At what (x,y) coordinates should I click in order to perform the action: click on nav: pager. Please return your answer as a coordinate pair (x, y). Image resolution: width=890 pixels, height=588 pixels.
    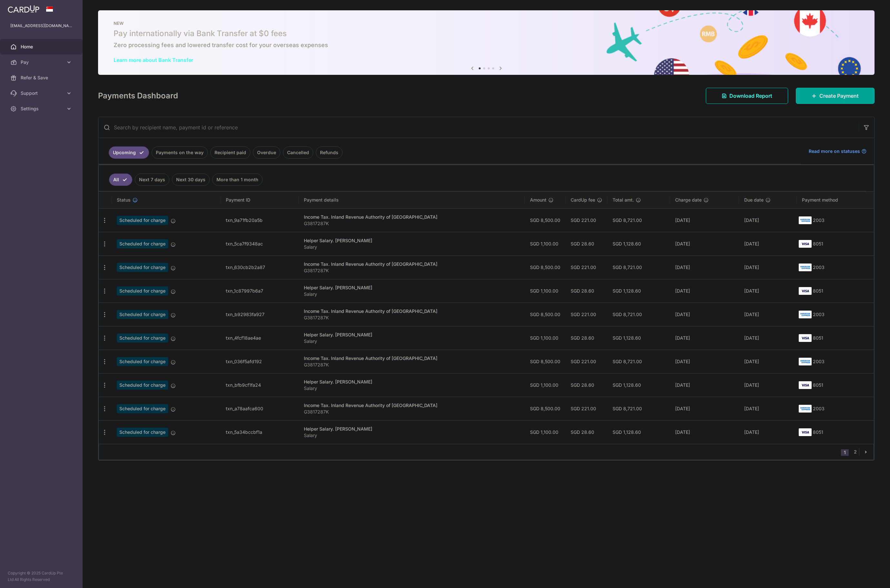
    Looking at the image, I should click on (857, 452).